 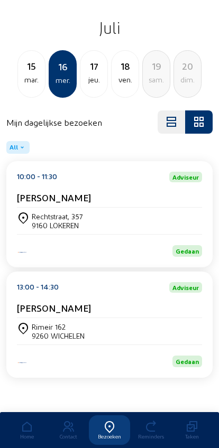 I want to click on h4: Mijn dagelijkse bezoeken, so click(x=54, y=122).